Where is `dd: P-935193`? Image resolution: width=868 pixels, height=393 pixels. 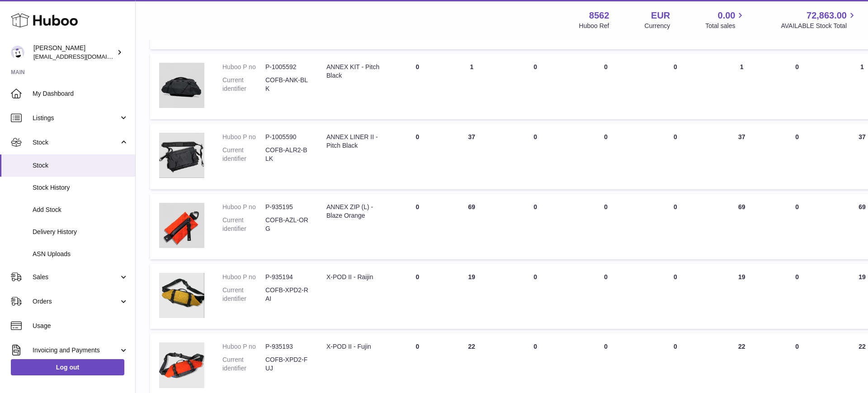 dd: P-935193 is located at coordinates (287, 346).